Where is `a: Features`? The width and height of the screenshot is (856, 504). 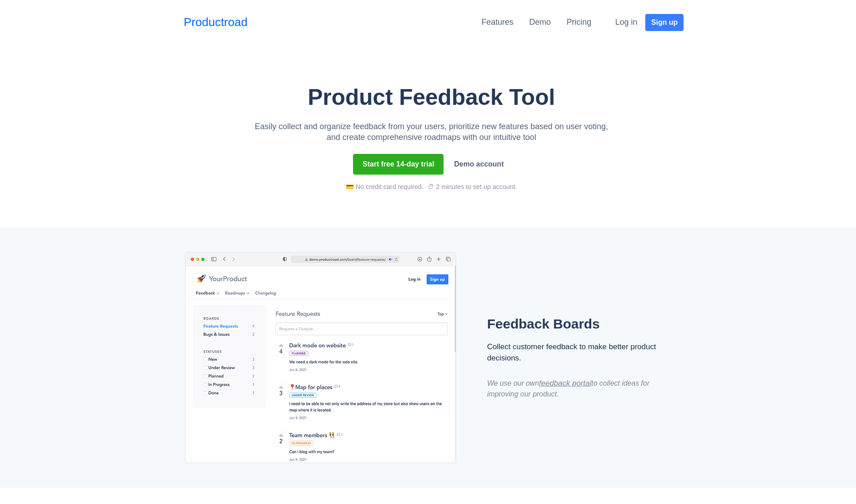
a: Features is located at coordinates (497, 22).